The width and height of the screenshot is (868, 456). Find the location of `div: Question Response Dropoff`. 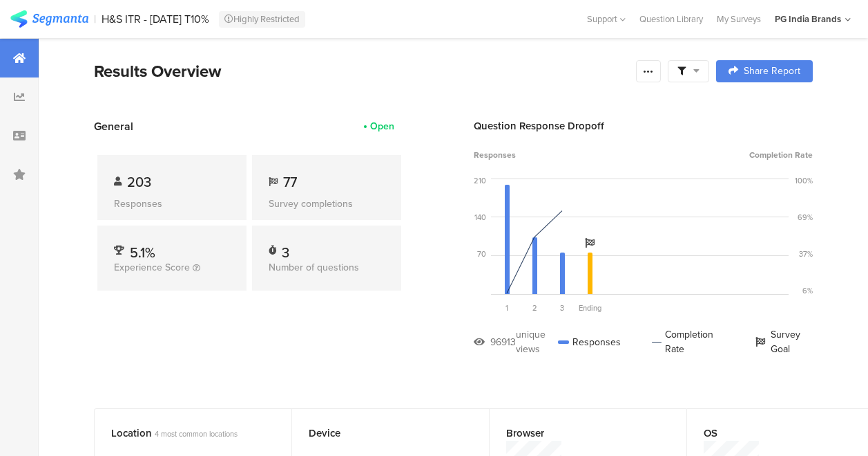

div: Question Response Dropoff is located at coordinates (644, 126).